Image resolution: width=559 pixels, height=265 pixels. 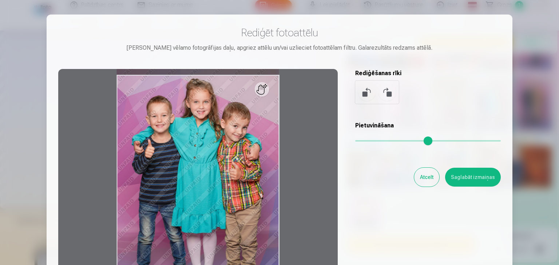 I want to click on button: Atcelt, so click(x=426, y=177).